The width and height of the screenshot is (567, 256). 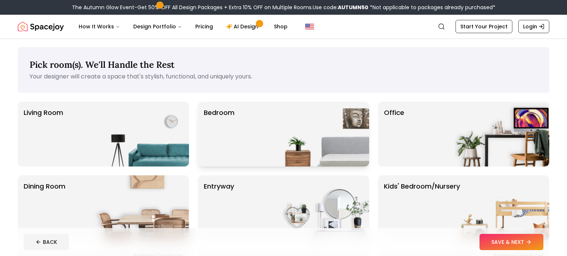 I want to click on a: Shop, so click(x=280, y=27).